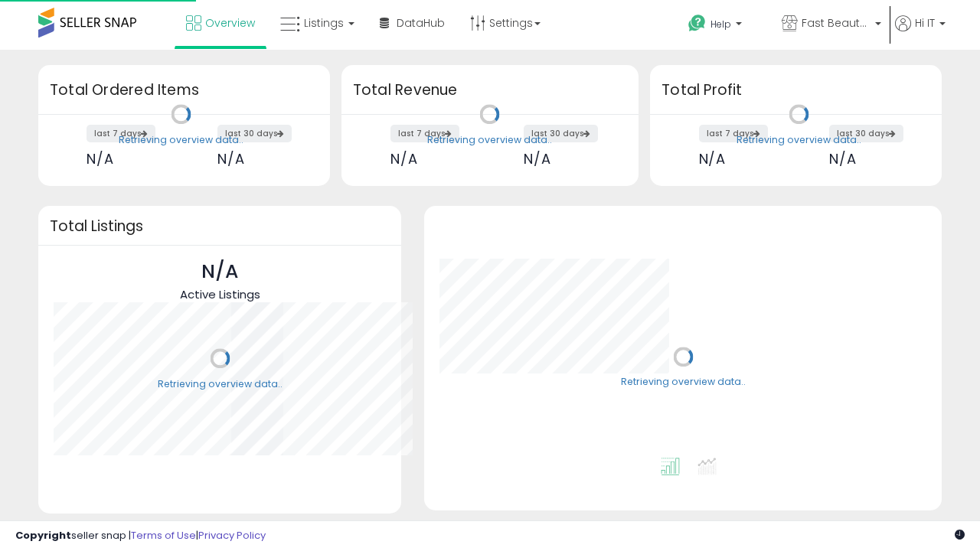 This screenshot has height=551, width=980. What do you see at coordinates (421, 23) in the screenshot?
I see `span: DataHub` at bounding box center [421, 23].